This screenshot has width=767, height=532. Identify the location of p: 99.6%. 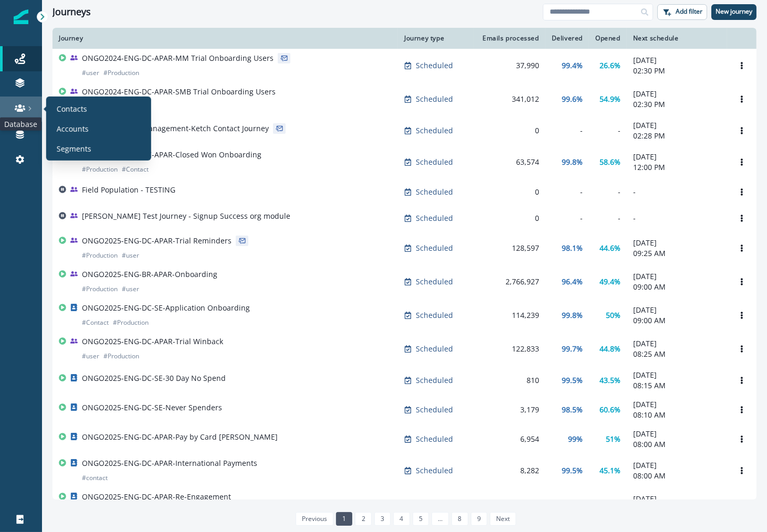
(572, 100).